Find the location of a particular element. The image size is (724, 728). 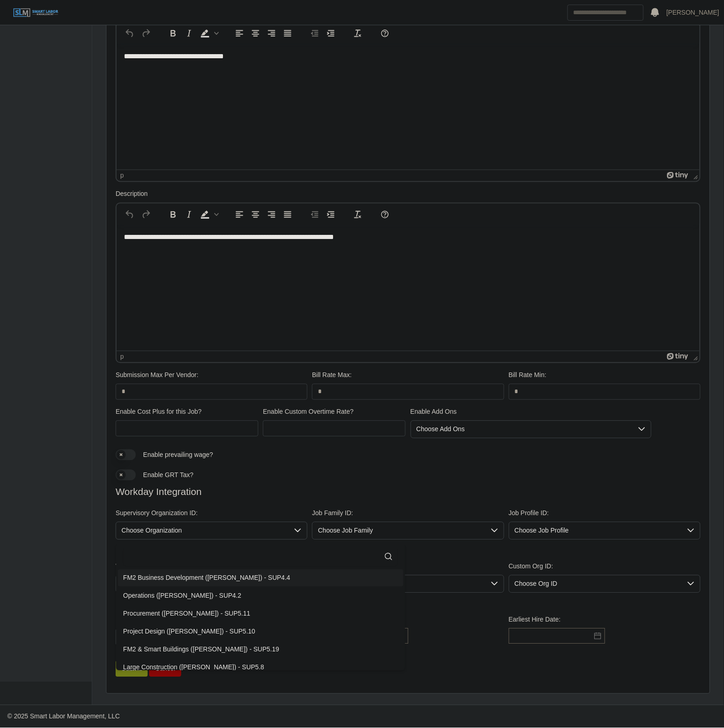

li: Project Design (Tyler Grosmick) is located at coordinates (260, 632).